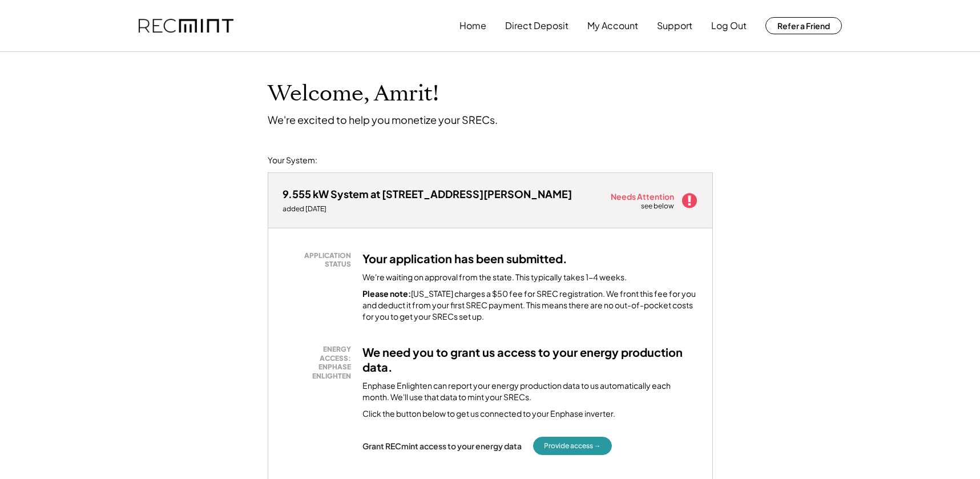  Describe the element at coordinates (320, 363) in the screenshot. I see `div: ENERGY ACCESS: ENPHASE ENLIGHTEN` at that location.